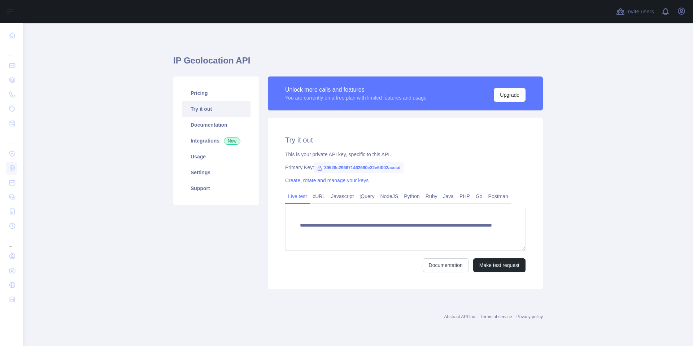  Describe the element at coordinates (216, 93) in the screenshot. I see `a: Pricing` at that location.